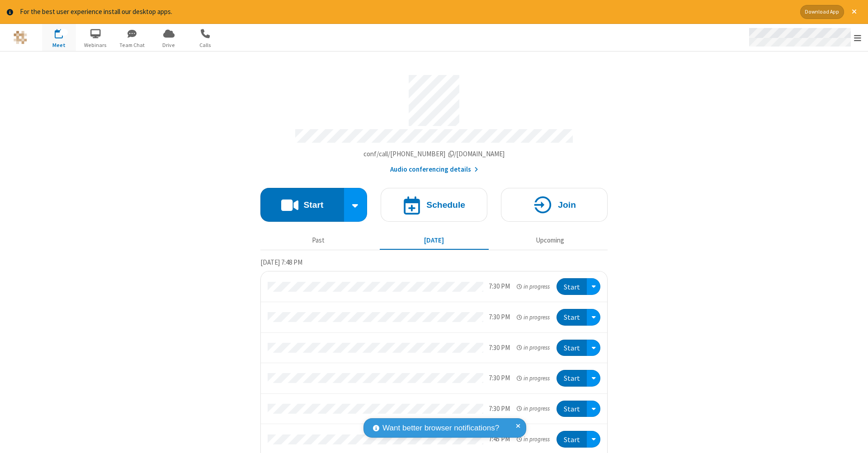 Image resolution: width=868 pixels, height=453 pixels. I want to click on span: Copy my meeting room link, so click(434, 154).